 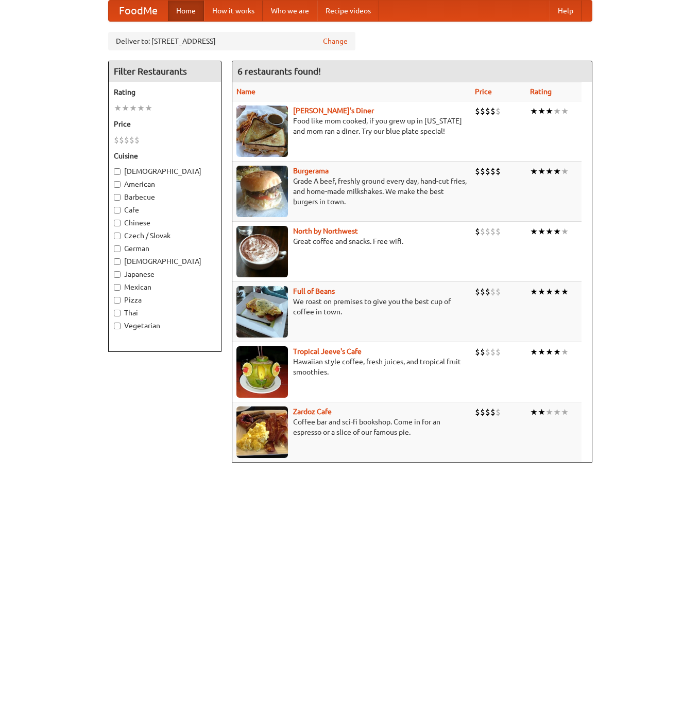 I want to click on input: Czech / Slovak, so click(x=117, y=236).